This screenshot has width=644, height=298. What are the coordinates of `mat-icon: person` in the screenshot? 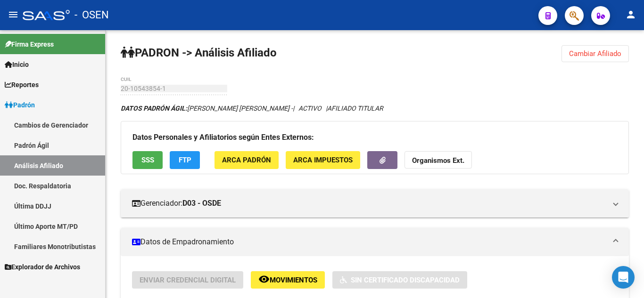 It's located at (630, 15).